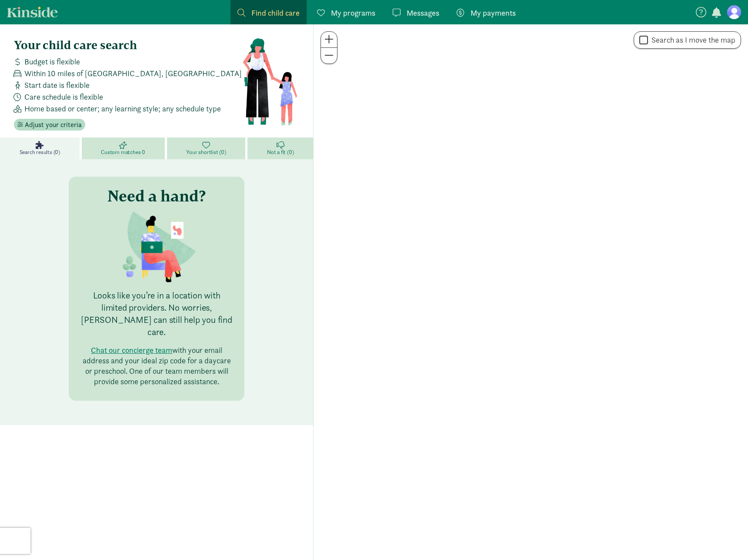 The height and width of the screenshot is (560, 748). I want to click on span: Find child care, so click(275, 12).